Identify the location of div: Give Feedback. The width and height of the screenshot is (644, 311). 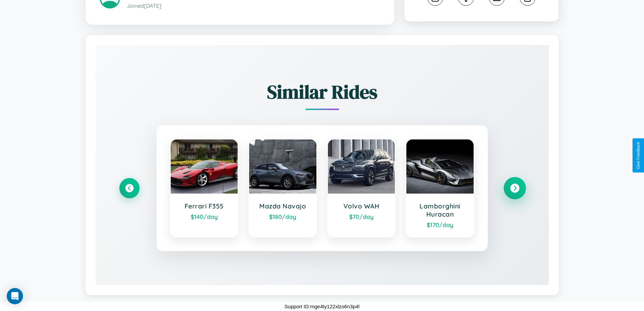
(639, 155).